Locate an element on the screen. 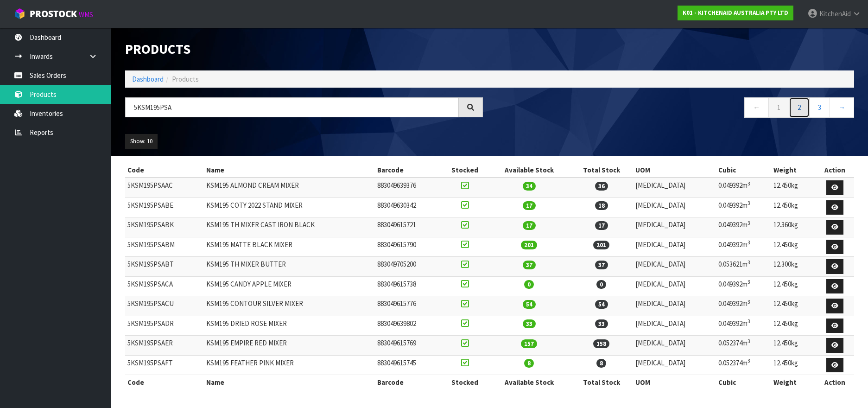  td: KSM195 DRIED ROSE MIXER is located at coordinates (289, 326).